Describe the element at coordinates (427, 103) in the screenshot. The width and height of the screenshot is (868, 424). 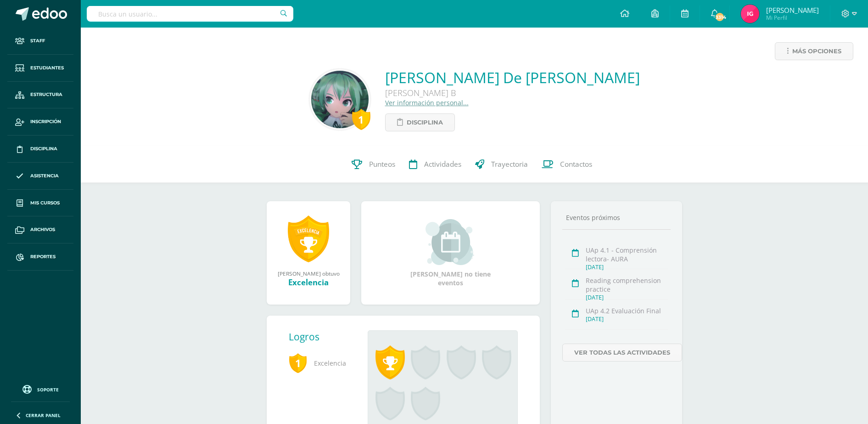
I see `a: Ver información personal...` at that location.